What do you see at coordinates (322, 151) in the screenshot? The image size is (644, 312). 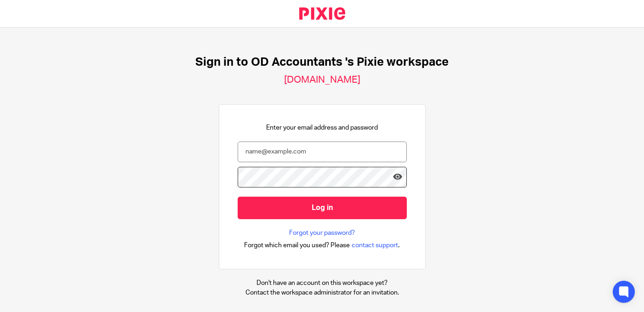 I see `input: name@example.com` at bounding box center [322, 151].